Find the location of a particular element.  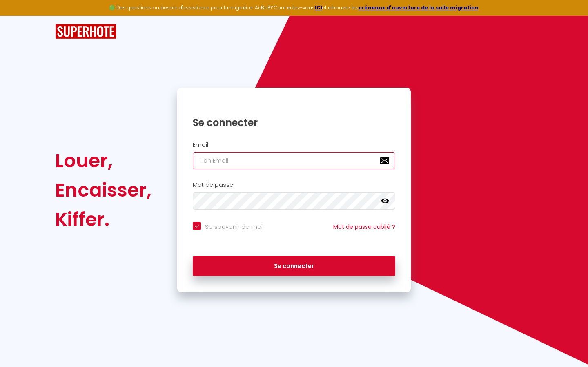

strong: ICI is located at coordinates (318, 7).